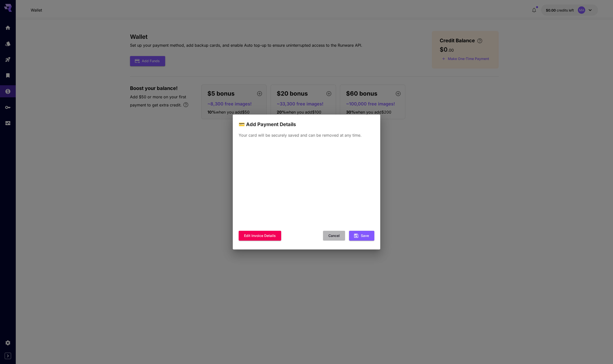 Image resolution: width=613 pixels, height=364 pixels. I want to click on button: Cancel, so click(334, 236).